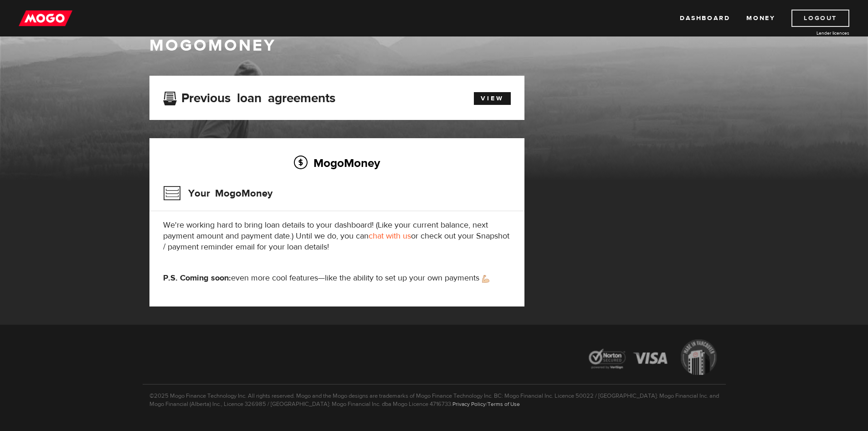 Image resolution: width=868 pixels, height=431 pixels. I want to click on p: We're working hard to bring loan details to your dashboard! (Like your current balance, next paym..., so click(337, 236).